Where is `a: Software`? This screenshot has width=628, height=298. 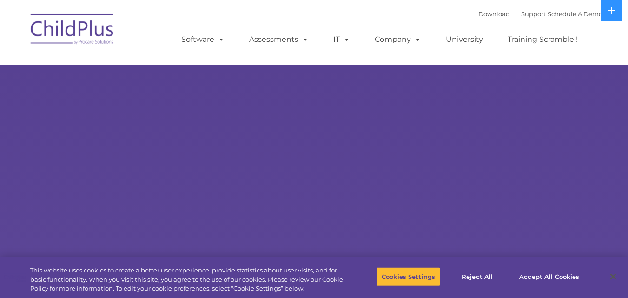
a: Software is located at coordinates (203, 40).